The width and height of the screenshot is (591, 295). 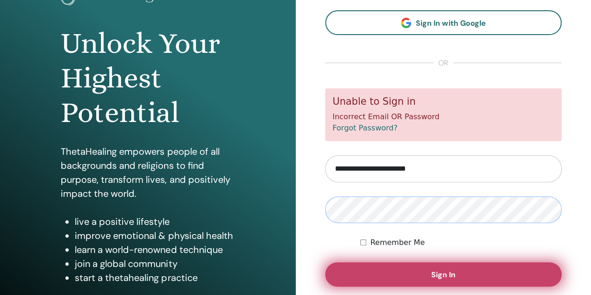 What do you see at coordinates (155, 277) in the screenshot?
I see `li: start a thetahealing practice` at bounding box center [155, 277].